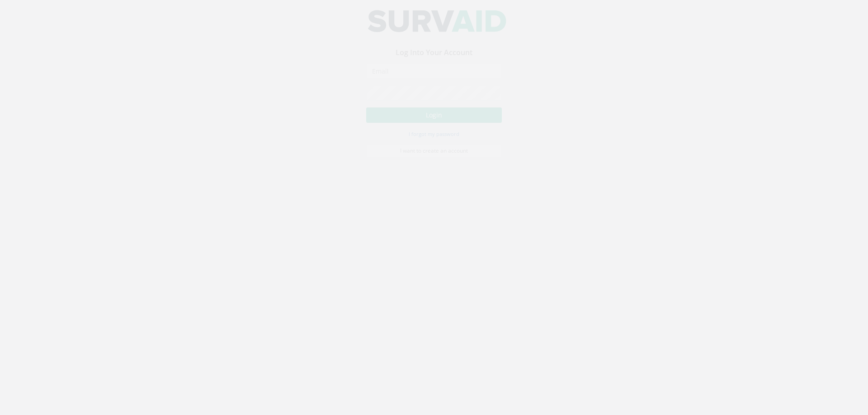 The image size is (868, 415). Describe the element at coordinates (434, 142) in the screenshot. I see `small: I forgot my password` at that location.